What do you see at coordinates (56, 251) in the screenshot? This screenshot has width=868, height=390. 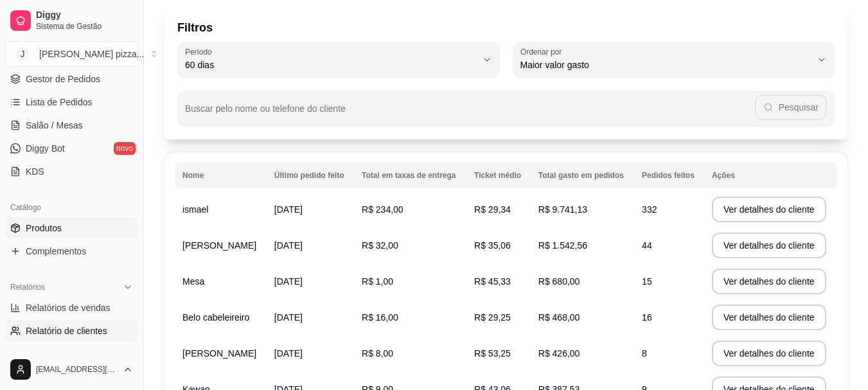 I see `span: Complementos` at bounding box center [56, 251].